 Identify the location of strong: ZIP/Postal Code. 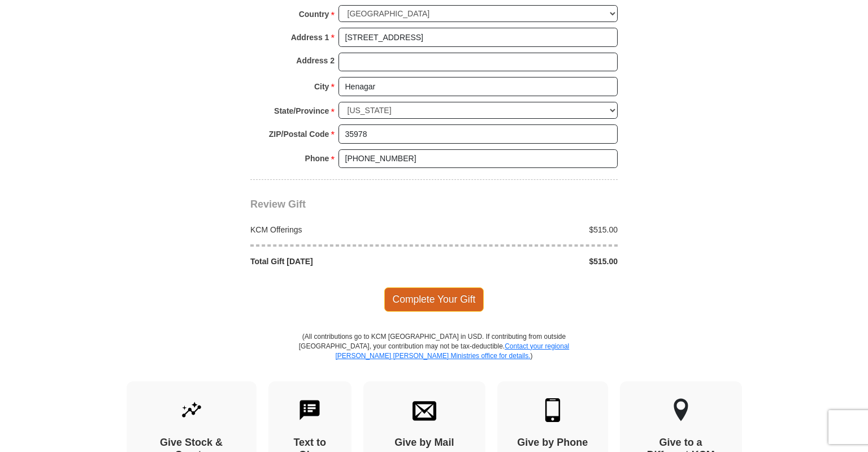
(299, 134).